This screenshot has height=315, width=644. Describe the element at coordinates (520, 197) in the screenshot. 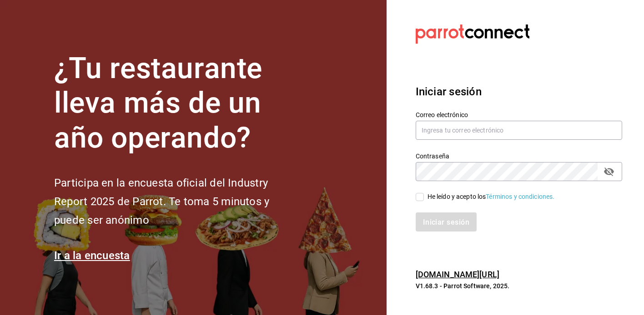

I see `a: Términos y condiciones.` at that location.